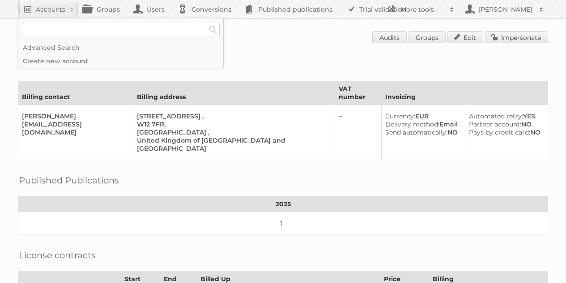 The image size is (566, 283). I want to click on span: Pays by credit card:, so click(500, 132).